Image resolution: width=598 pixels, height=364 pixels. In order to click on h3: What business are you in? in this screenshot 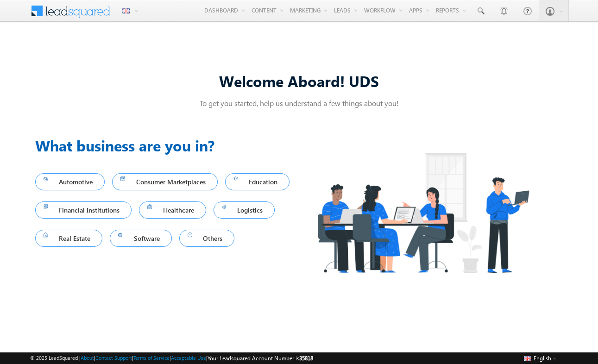, I will do `click(167, 145)`.